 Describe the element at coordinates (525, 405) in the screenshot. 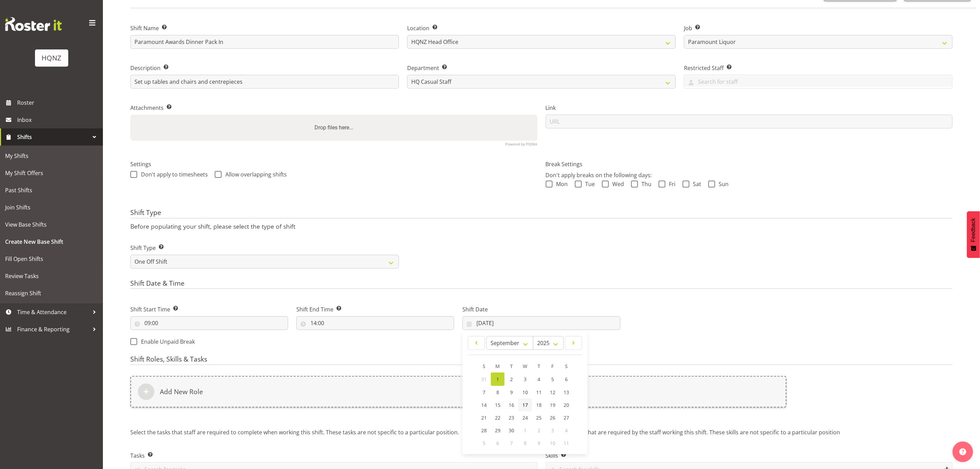

I see `a: 17` at that location.